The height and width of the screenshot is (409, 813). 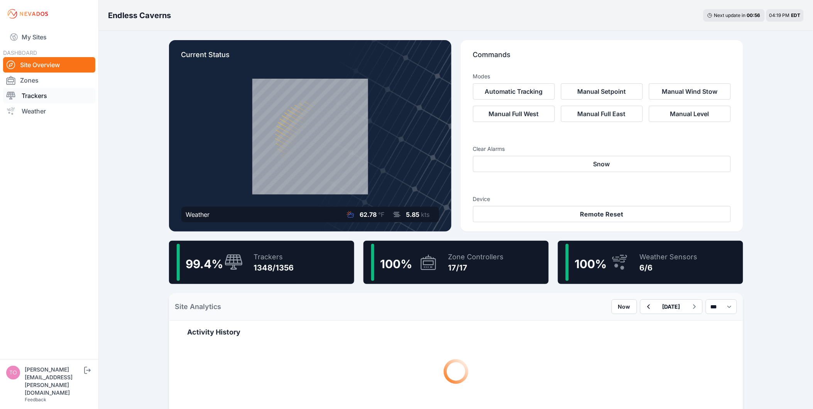 What do you see at coordinates (198, 307) in the screenshot?
I see `h2: Site Analytics` at bounding box center [198, 307].